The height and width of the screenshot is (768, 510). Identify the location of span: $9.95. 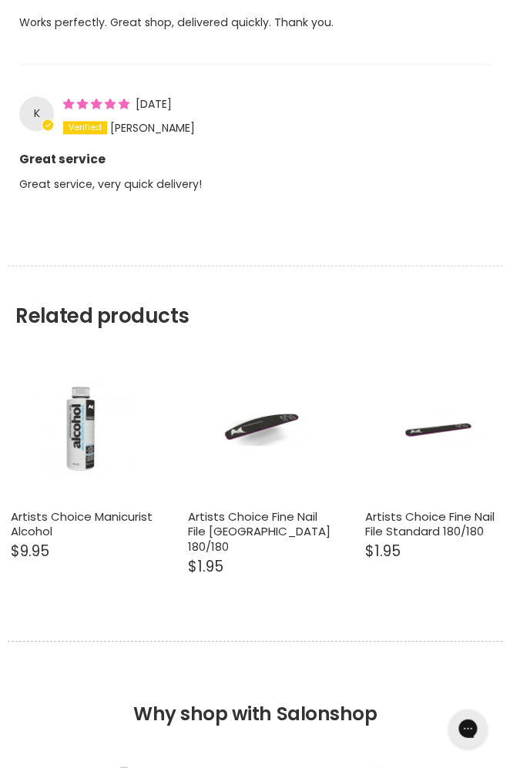
(30, 550).